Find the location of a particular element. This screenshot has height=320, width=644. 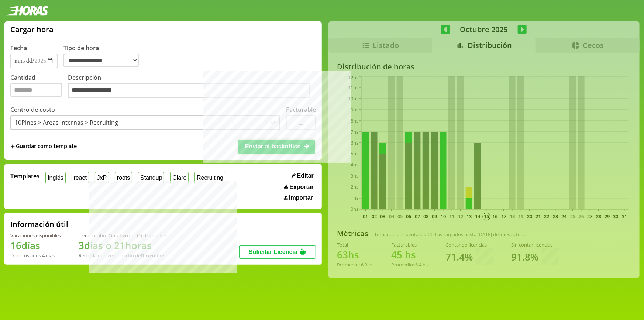

b: Diciembre is located at coordinates (153, 255).